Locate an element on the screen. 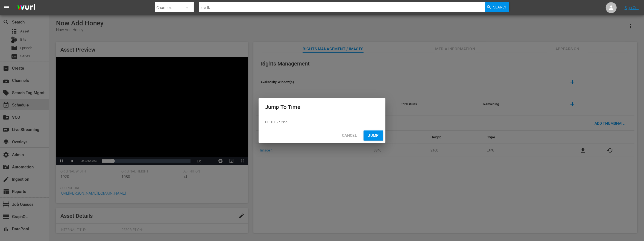 The width and height of the screenshot is (644, 241). img: ans4CAIJ8jUAAAAAAAAAAAAAAAAAAAAAAAAgQb4GAAAAAAAAAAAAAAAAAAAAAAAAJMjXAAAAAAAAAAAAAAAAAAAAAAAAgAT5G... is located at coordinates (26, 8).